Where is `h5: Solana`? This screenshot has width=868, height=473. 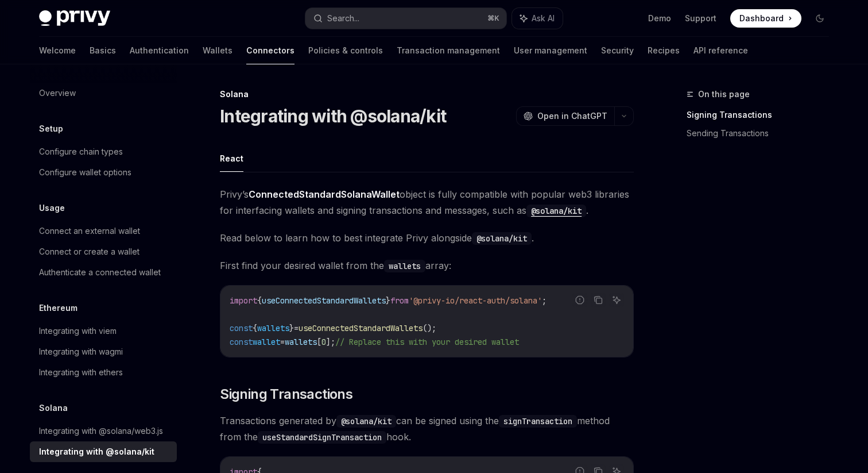
h5: Solana is located at coordinates (53, 408).